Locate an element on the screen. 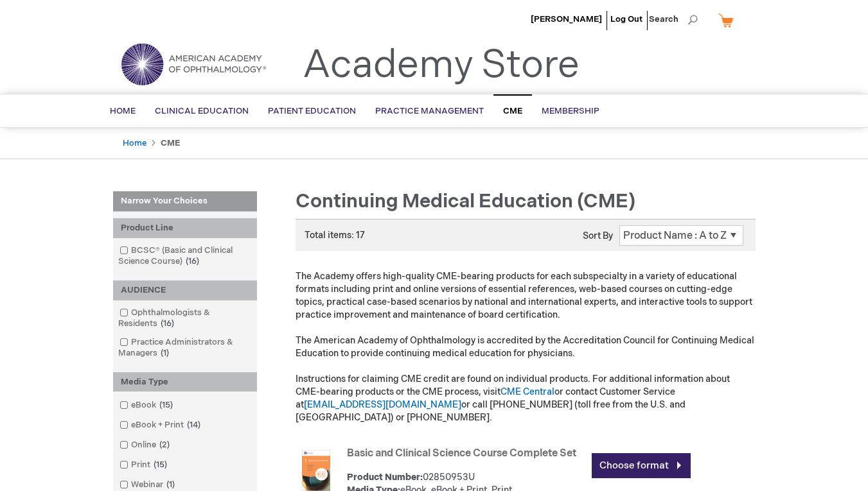 The height and width of the screenshot is (491, 868). div: Product Line is located at coordinates (185, 228).